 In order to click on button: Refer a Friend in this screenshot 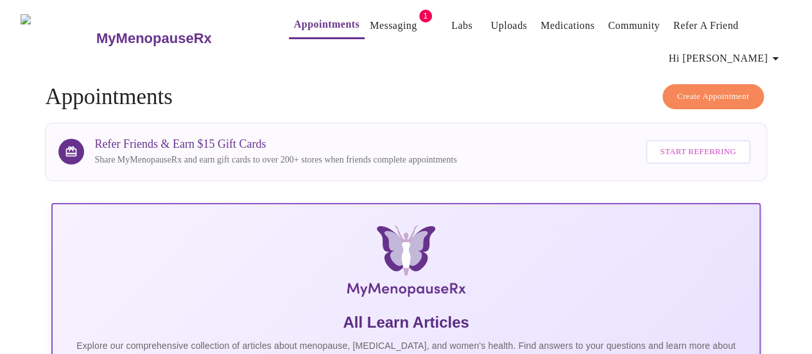, I will do `click(706, 26)`.